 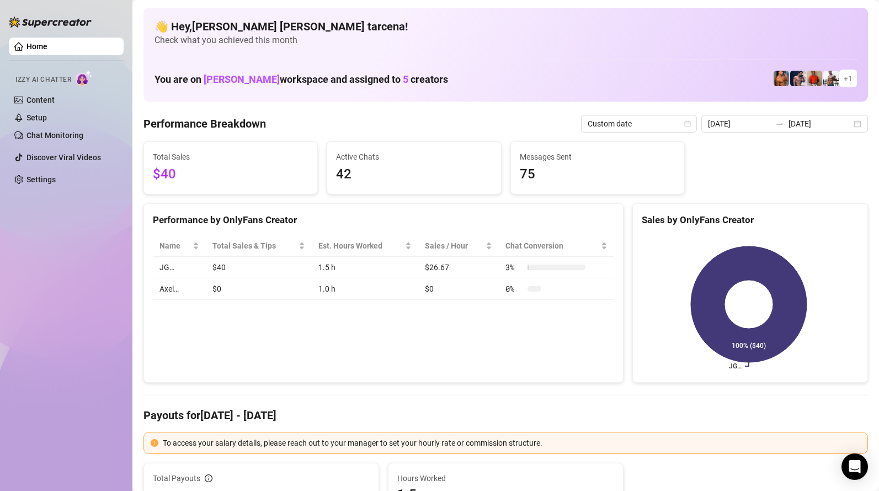 What do you see at coordinates (205, 124) in the screenshot?
I see `h4: Performance Breakdown` at bounding box center [205, 124].